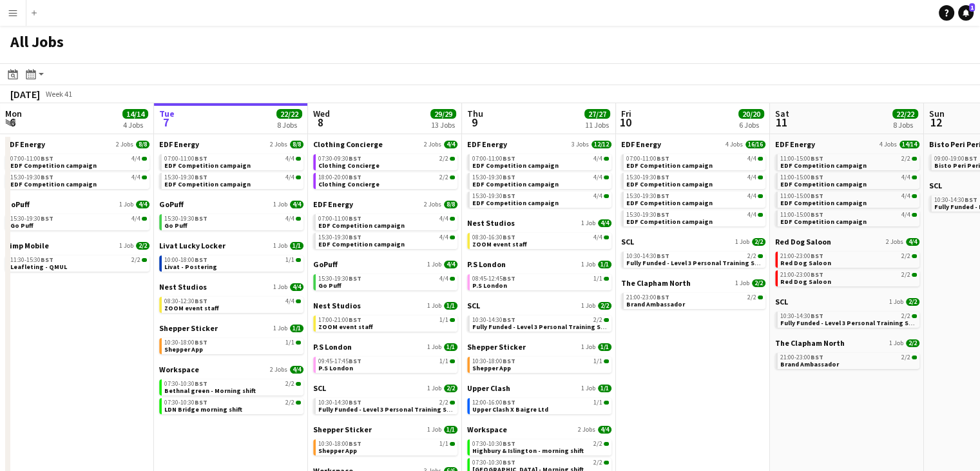  Describe the element at coordinates (957, 165) in the screenshot. I see `span: Bisto Peri Peri` at that location.